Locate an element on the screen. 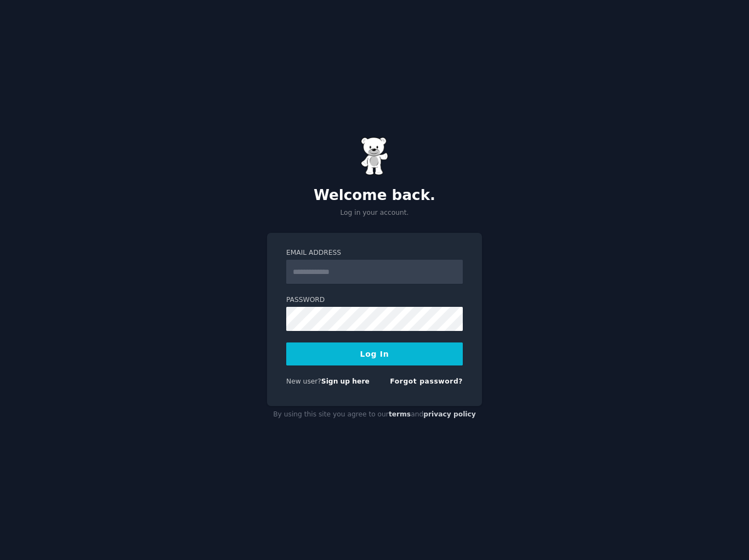 This screenshot has height=560, width=749. p: Log in your account. is located at coordinates (374, 213).